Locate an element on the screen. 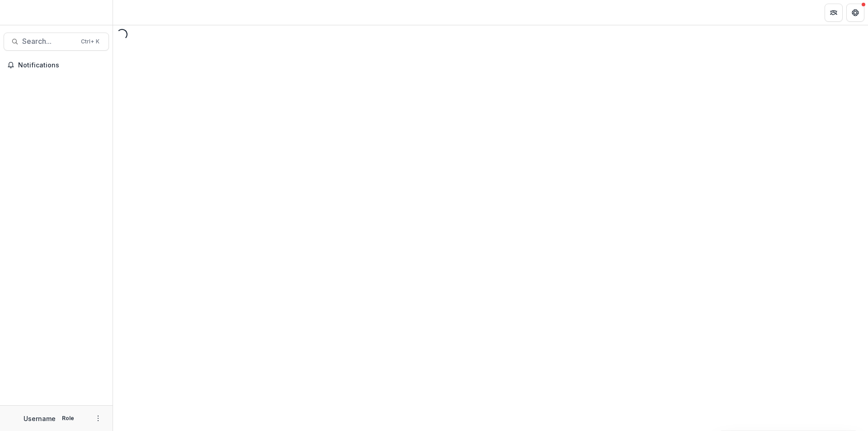 Image resolution: width=868 pixels, height=431 pixels. div: Ctrl + K is located at coordinates (90, 41).